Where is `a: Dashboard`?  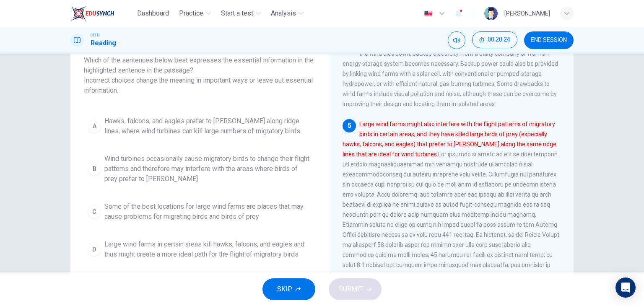
a: Dashboard is located at coordinates (153, 14).